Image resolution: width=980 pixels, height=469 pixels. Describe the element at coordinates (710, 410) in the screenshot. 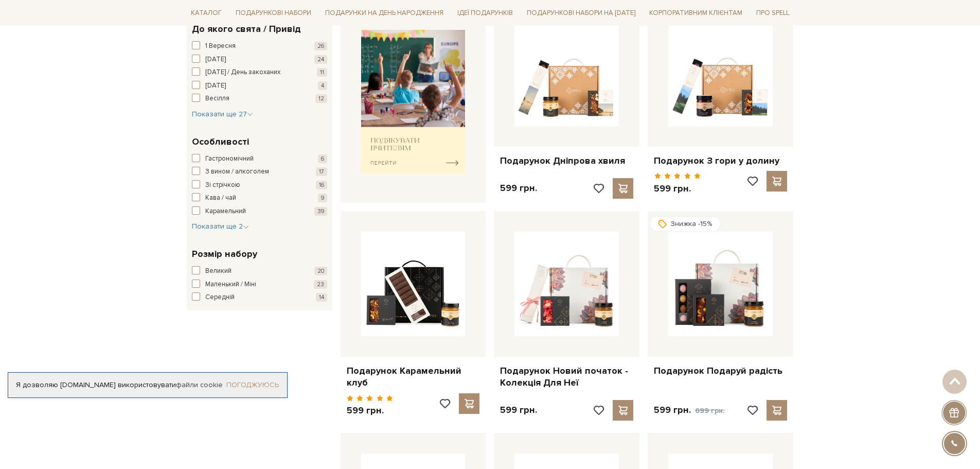

I see `span: 699 грн.` at that location.